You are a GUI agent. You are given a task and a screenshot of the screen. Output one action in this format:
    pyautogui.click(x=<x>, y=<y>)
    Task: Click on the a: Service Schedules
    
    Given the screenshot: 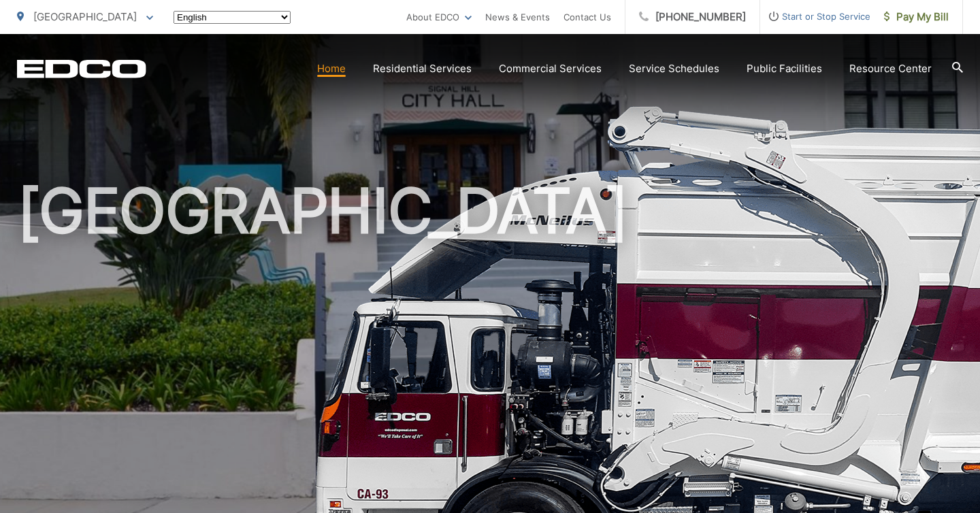 What is the action you would take?
    pyautogui.click(x=673, y=69)
    